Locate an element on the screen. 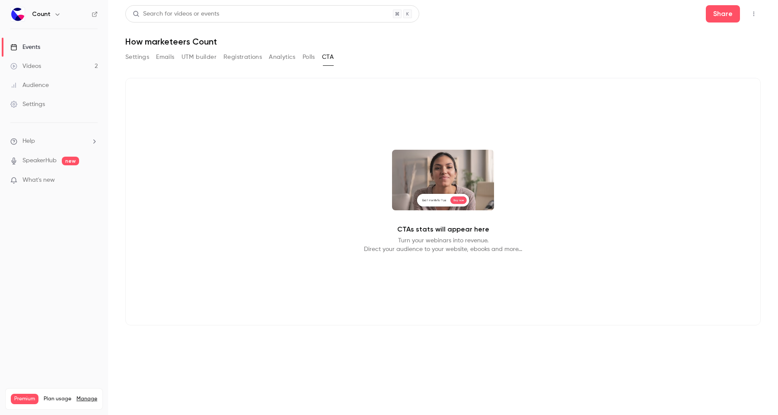 This screenshot has height=415, width=778. h1: How marketeers Count is located at coordinates (443, 42).